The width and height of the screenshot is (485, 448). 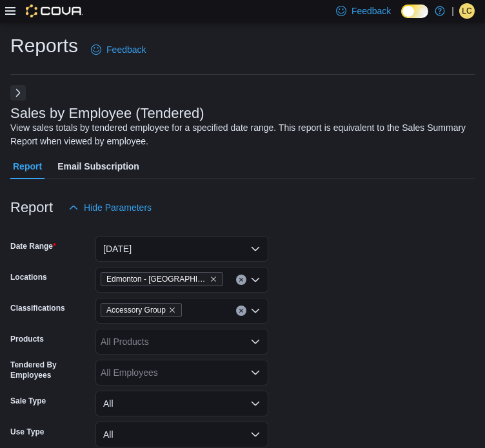 I want to click on input: Dark Mode, so click(x=414, y=11).